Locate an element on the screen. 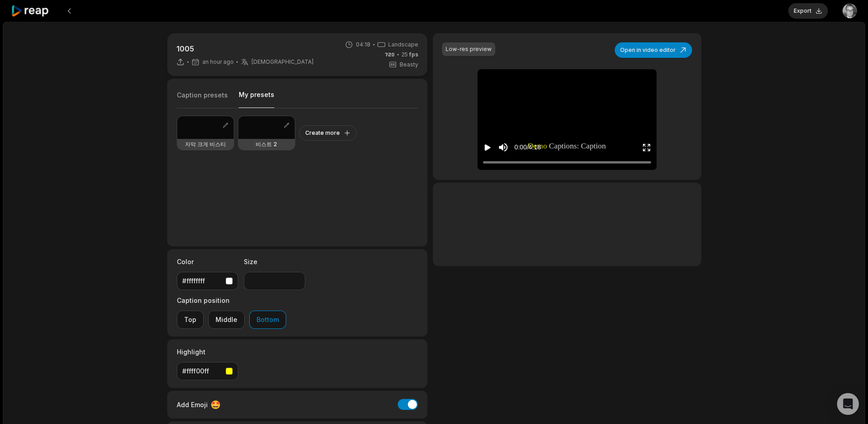 Image resolution: width=868 pixels, height=424 pixels. div: Open Intercom Messenger is located at coordinates (848, 405).